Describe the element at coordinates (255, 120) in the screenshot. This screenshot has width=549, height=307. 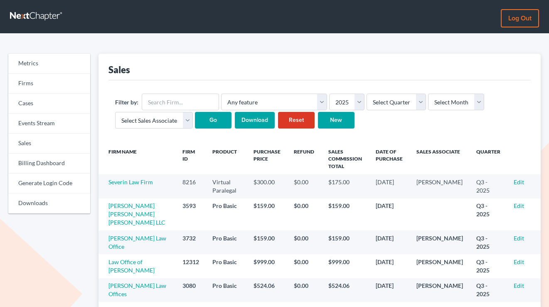
I see `input: Download` at that location.